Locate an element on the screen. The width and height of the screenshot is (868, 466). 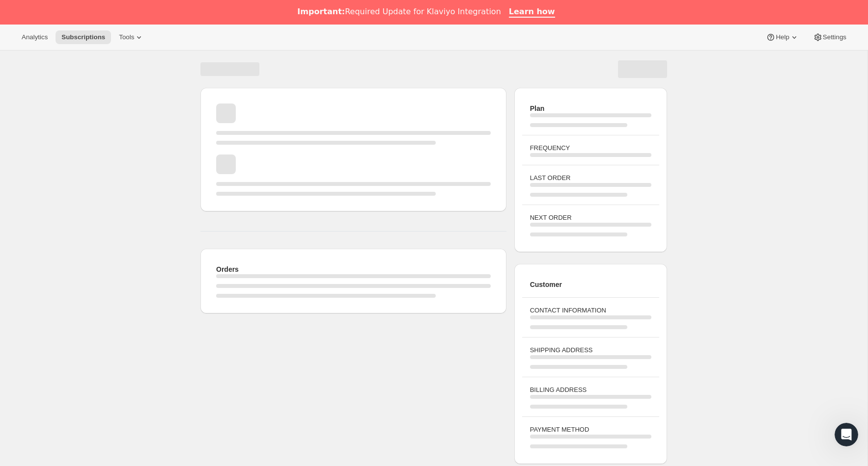
span: Subscriptions is located at coordinates (83, 38).